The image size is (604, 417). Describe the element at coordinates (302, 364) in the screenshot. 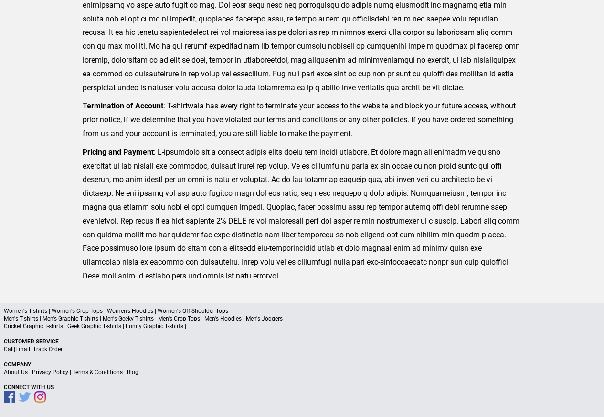

I see `p: Company` at that location.